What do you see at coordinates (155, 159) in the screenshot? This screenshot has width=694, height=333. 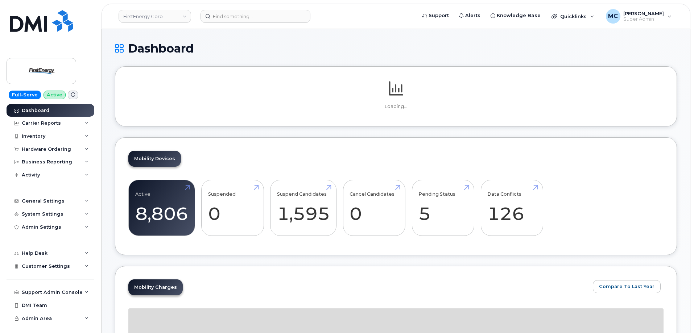 I see `a: Mobility Devices` at bounding box center [155, 159].